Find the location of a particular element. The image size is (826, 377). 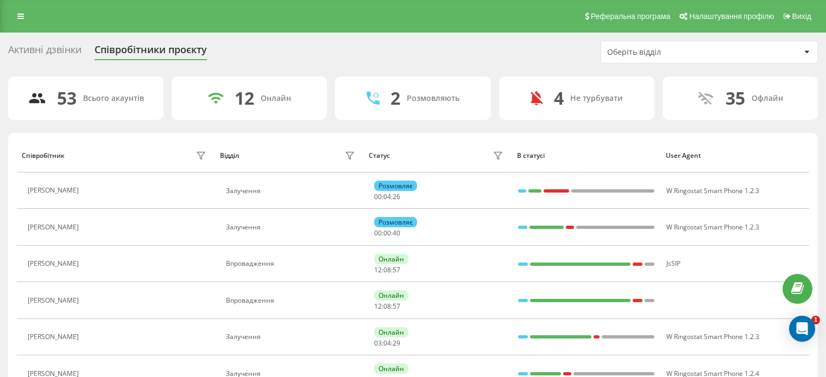

div: Активні дзвінки is located at coordinates (45, 52).